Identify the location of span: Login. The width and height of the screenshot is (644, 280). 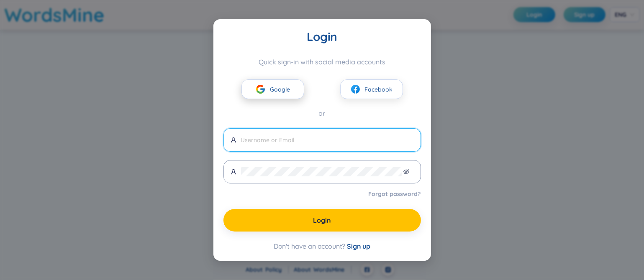
(322, 221).